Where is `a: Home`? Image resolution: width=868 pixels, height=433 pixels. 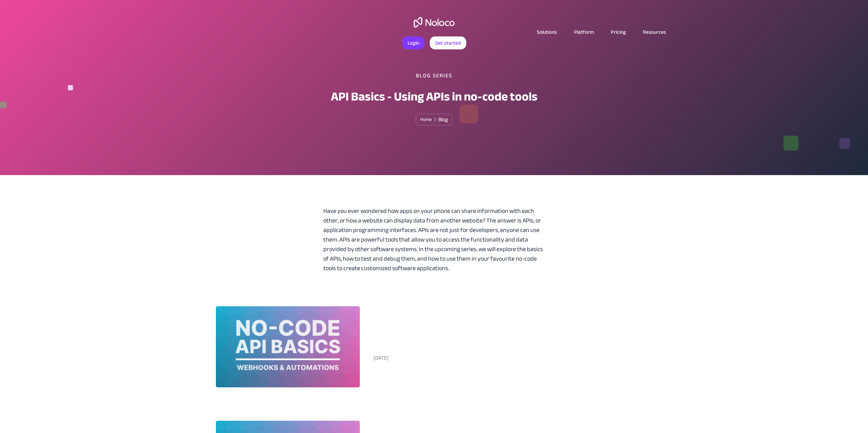 a: Home is located at coordinates (426, 120).